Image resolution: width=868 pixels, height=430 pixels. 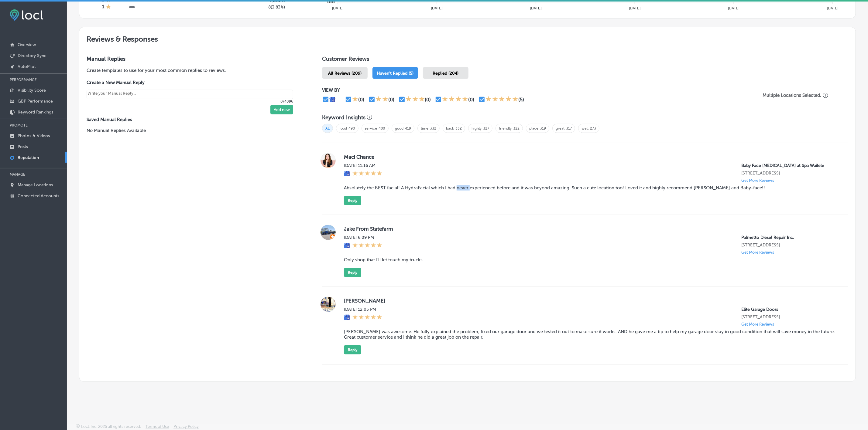 What do you see at coordinates (399, 128) in the screenshot?
I see `a: good` at bounding box center [399, 128].